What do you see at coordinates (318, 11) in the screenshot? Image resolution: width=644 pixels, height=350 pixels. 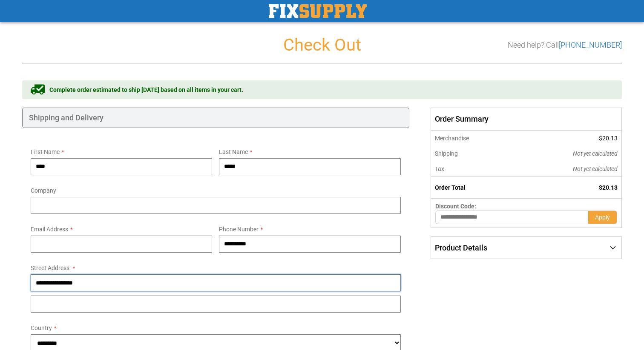 I see `a: store logo` at bounding box center [318, 11].